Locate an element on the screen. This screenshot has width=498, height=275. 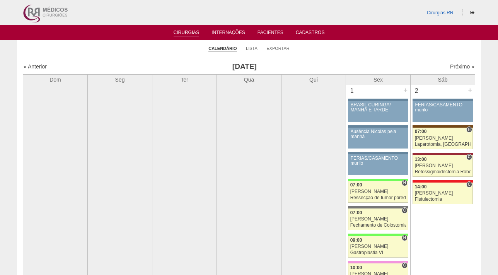
span: 13:00 is located at coordinates (420, 159).